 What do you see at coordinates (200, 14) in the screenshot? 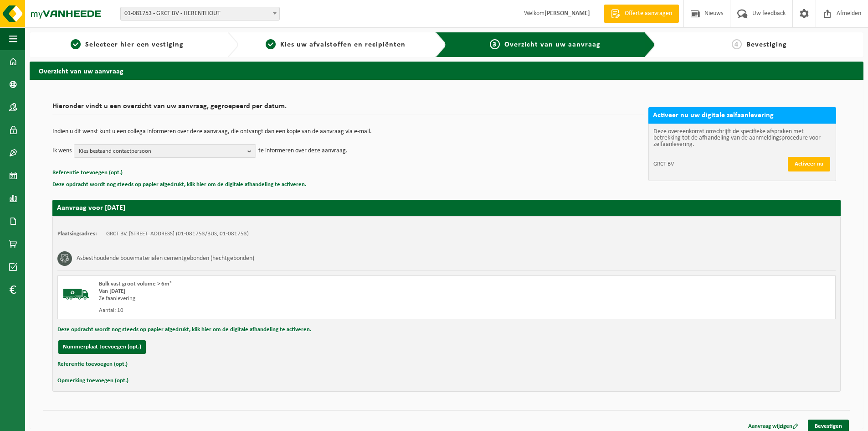
I see `span: 01-081753 - GRCT BV - HERENTHOUT` at bounding box center [200, 14].